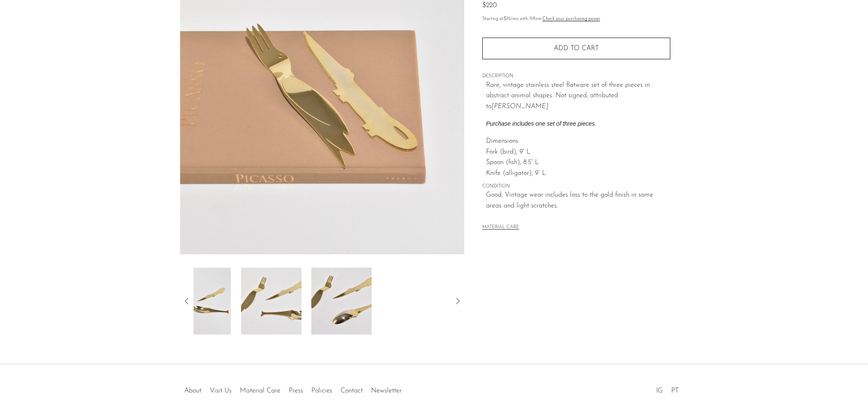 The image size is (868, 418). What do you see at coordinates (576, 187) in the screenshot?
I see `span: CONDITION` at bounding box center [576, 187].